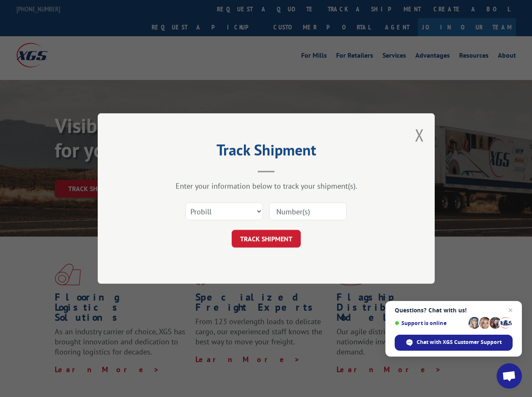 This screenshot has height=397, width=532. What do you see at coordinates (509, 376) in the screenshot?
I see `div: Open chat` at bounding box center [509, 376].